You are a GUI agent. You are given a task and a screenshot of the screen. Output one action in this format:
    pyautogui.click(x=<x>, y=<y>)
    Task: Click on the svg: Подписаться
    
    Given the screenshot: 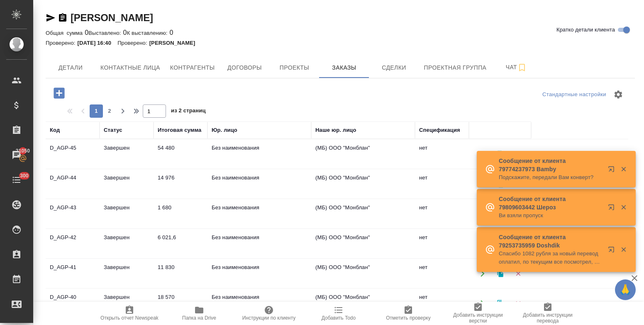 What is the action you would take?
    pyautogui.click(x=522, y=67)
    